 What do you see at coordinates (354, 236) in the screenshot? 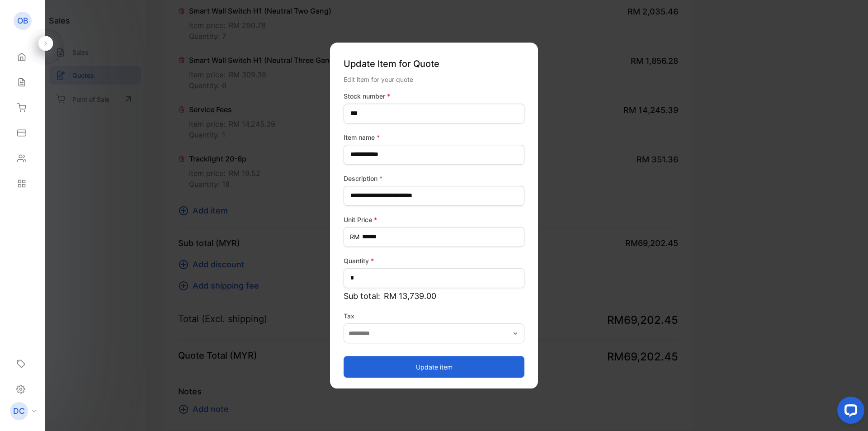
I see `span: RM` at bounding box center [354, 236].